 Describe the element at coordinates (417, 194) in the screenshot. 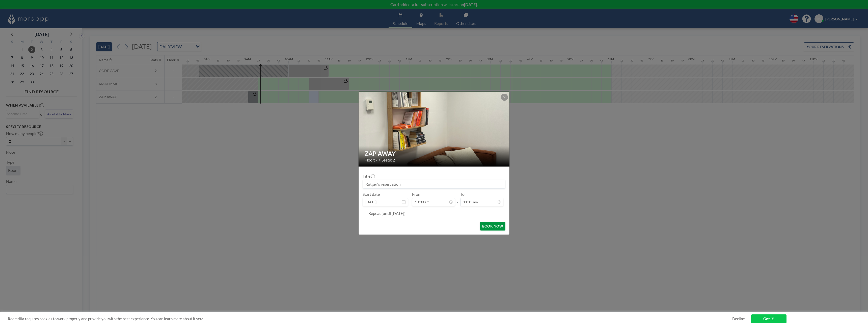

I see `label: From` at that location.